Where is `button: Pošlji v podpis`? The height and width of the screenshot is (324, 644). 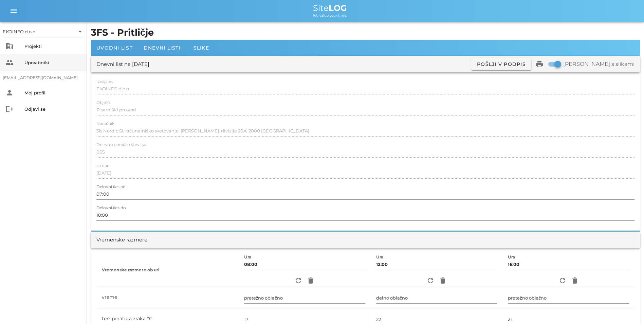
button: Pošlji v podpis is located at coordinates (501, 64).